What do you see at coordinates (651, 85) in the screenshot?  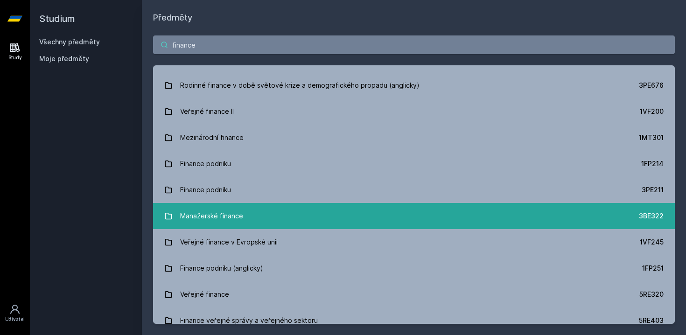 I see `div: 3PE676` at bounding box center [651, 85].